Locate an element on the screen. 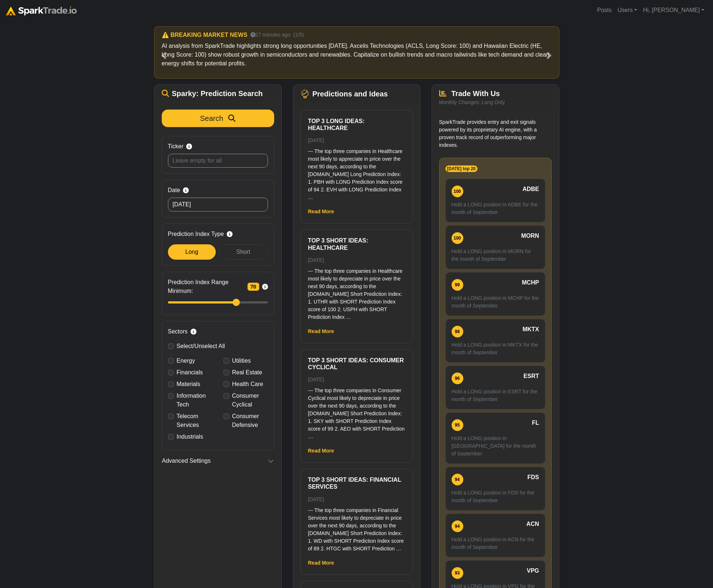 Image resolution: width=713 pixels, height=588 pixels. span: Trade With Us is located at coordinates (475, 93).